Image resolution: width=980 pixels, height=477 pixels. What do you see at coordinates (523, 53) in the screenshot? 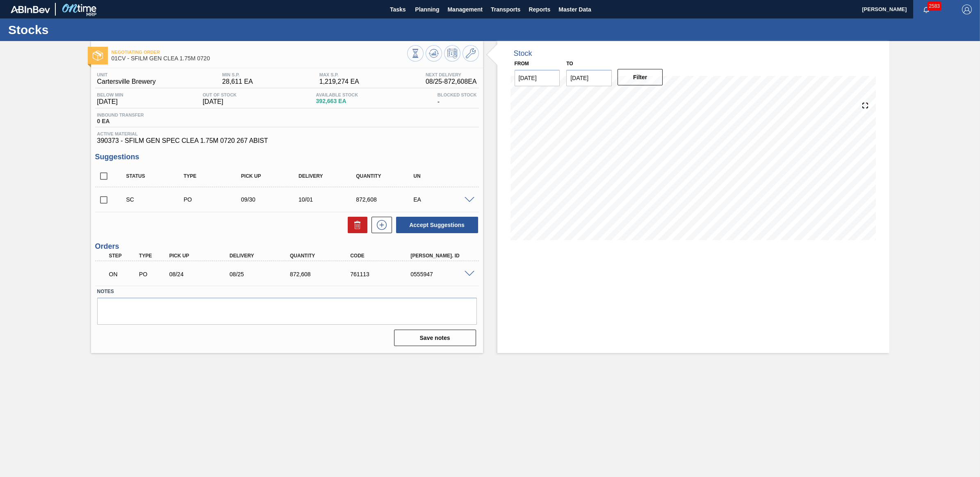
I see `div: Stock` at bounding box center [523, 53].